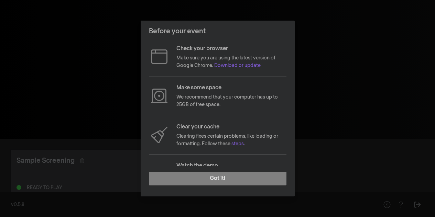 The height and width of the screenshot is (217, 435). What do you see at coordinates (231, 49) in the screenshot?
I see `p: Check your browser` at bounding box center [231, 49].